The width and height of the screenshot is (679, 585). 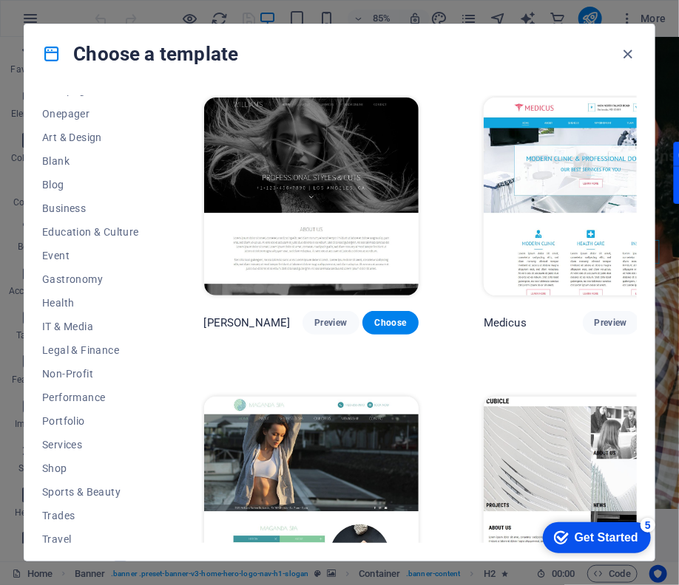 I want to click on button: Art & Design, so click(x=90, y=137).